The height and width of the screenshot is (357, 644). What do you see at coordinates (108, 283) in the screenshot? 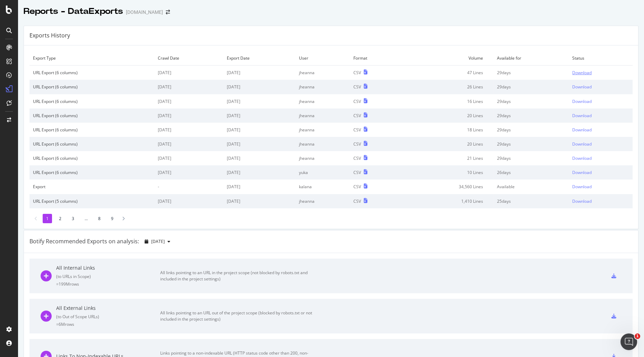
I see `div: = 199M rows` at bounding box center [108, 283].